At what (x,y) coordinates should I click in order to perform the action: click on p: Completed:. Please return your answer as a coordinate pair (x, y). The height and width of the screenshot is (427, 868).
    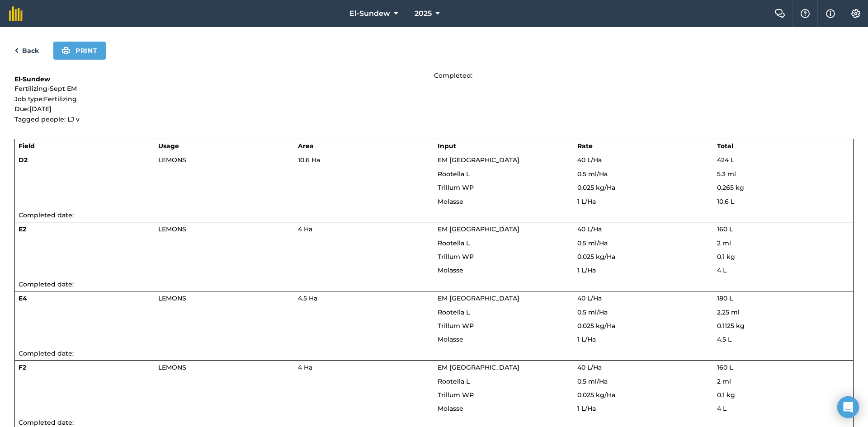
    Looking at the image, I should click on (644, 75).